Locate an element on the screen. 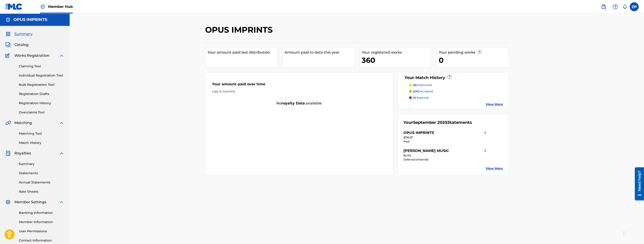 The image size is (644, 244). span: Member Settings is located at coordinates (31, 202).